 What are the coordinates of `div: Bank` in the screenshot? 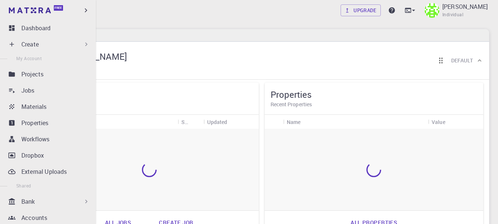 It's located at (49, 201).